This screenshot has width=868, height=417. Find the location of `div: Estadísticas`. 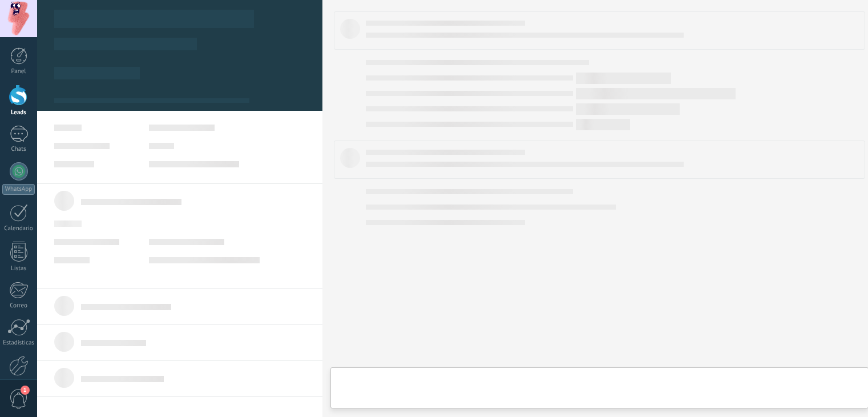

div: Estadísticas is located at coordinates (19, 343).